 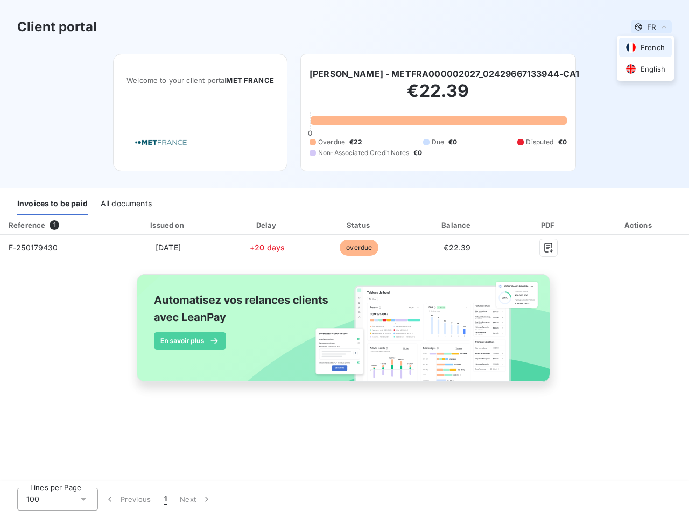 I want to click on div: Actions, so click(x=639, y=225).